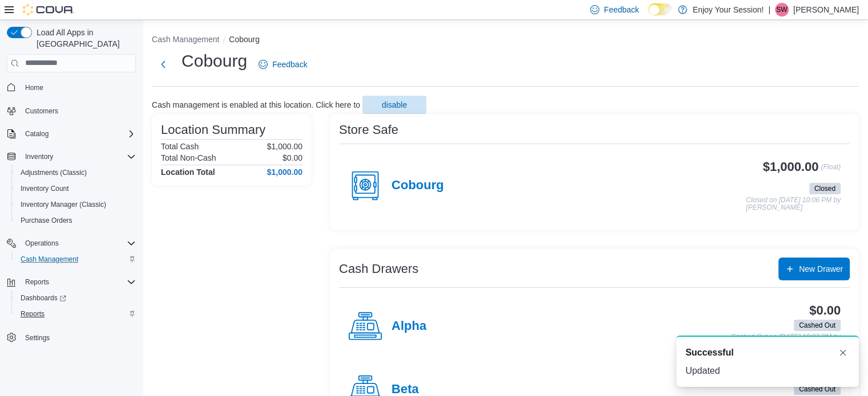  What do you see at coordinates (76, 189) in the screenshot?
I see `button: Inventory Count` at bounding box center [76, 189].